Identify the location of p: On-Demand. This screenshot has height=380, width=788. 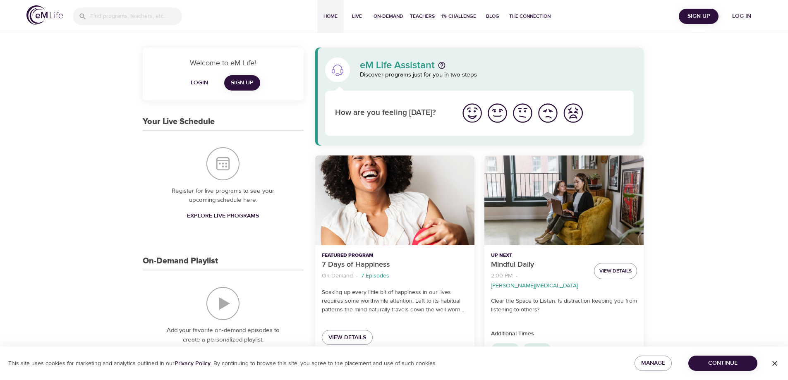
(337, 276).